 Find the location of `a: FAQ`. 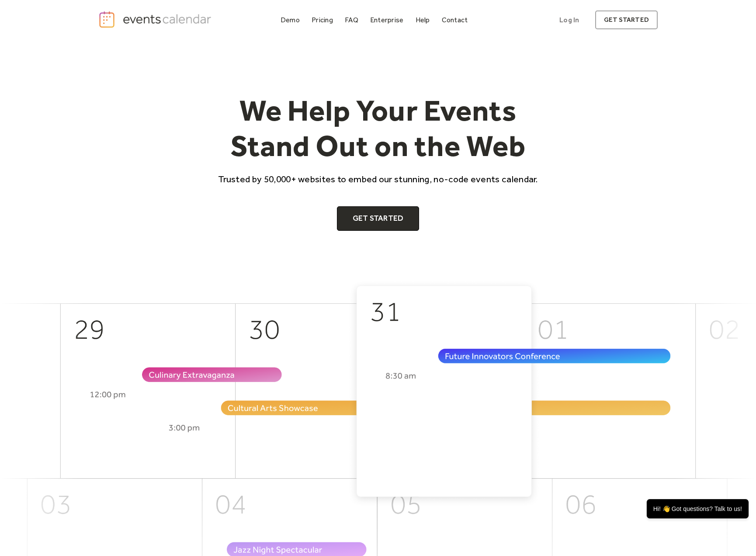

a: FAQ is located at coordinates (351, 19).